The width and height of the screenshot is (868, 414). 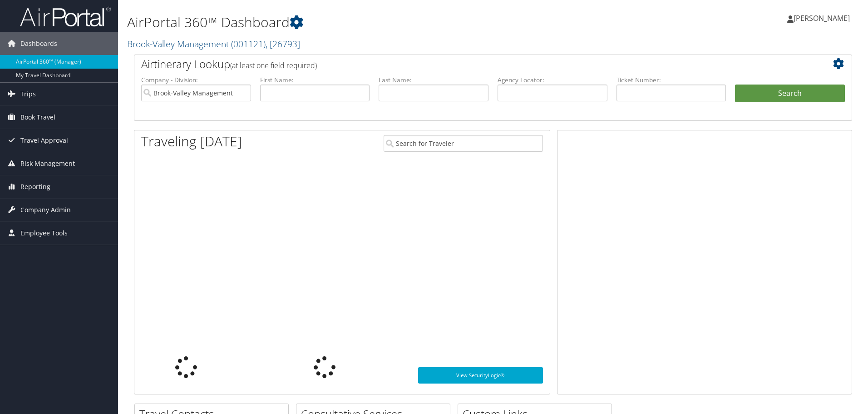 What do you see at coordinates (44, 140) in the screenshot?
I see `span: Travel Approval` at bounding box center [44, 140].